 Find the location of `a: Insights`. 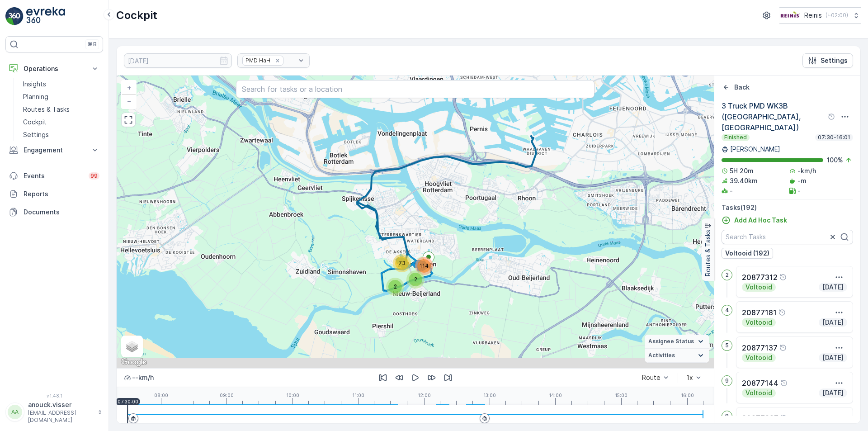

a: Insights is located at coordinates (61, 84).